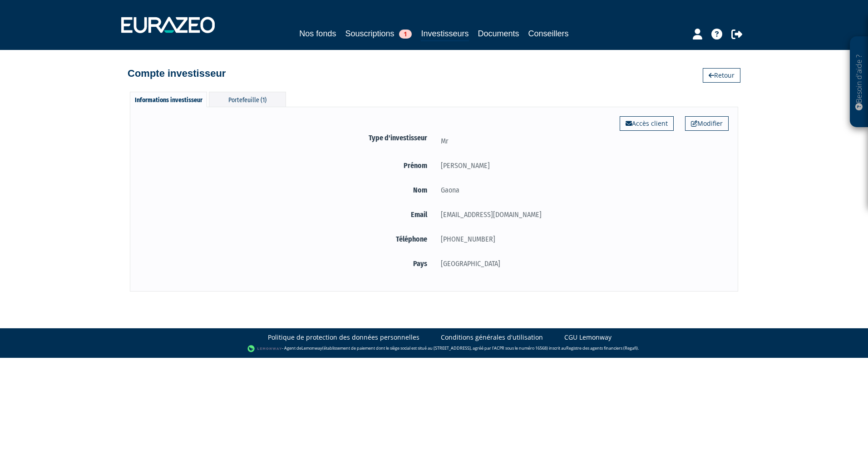 This screenshot has height=455, width=868. I want to click on label: Téléphone, so click(287, 239).